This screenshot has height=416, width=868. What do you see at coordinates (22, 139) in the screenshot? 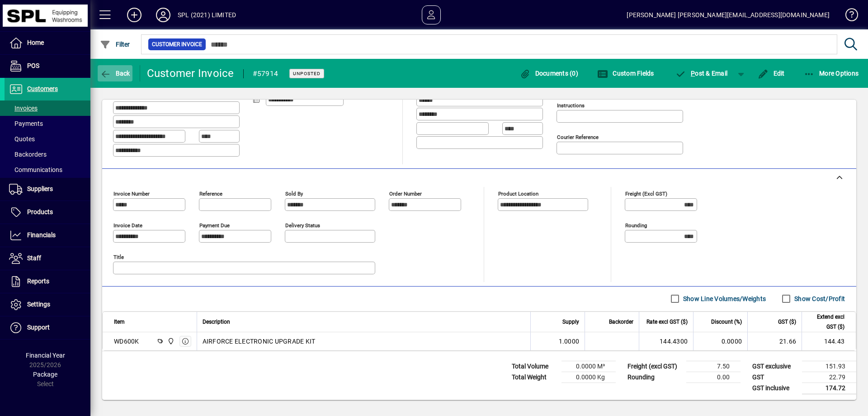
I see `span: Quotes` at bounding box center [22, 139].